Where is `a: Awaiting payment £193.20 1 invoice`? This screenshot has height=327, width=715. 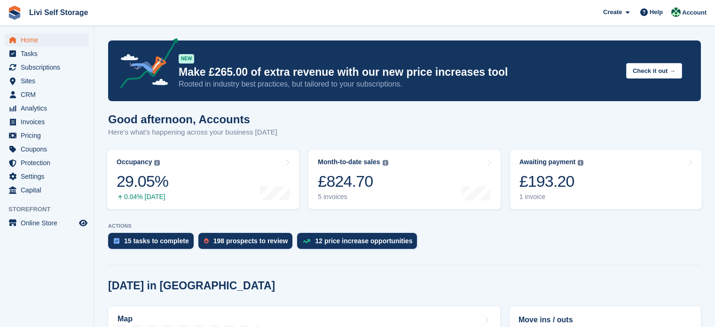
a: Awaiting payment £193.20 1 invoice is located at coordinates (606, 179).